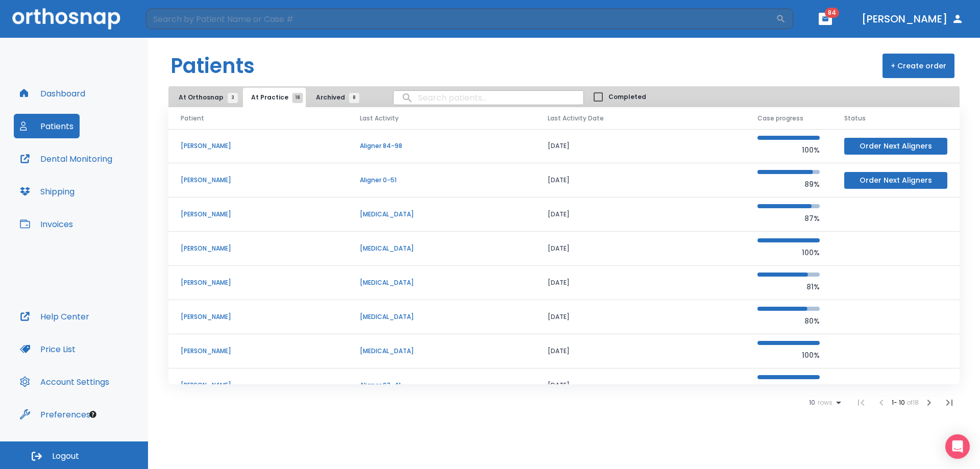 Image resolution: width=980 pixels, height=469 pixels. What do you see at coordinates (47, 224) in the screenshot?
I see `button: Invoices` at bounding box center [47, 224].